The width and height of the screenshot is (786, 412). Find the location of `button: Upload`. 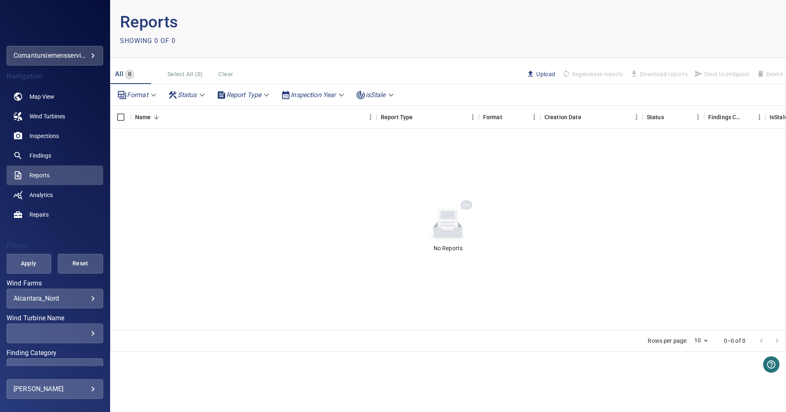

button: Upload is located at coordinates (540, 74).